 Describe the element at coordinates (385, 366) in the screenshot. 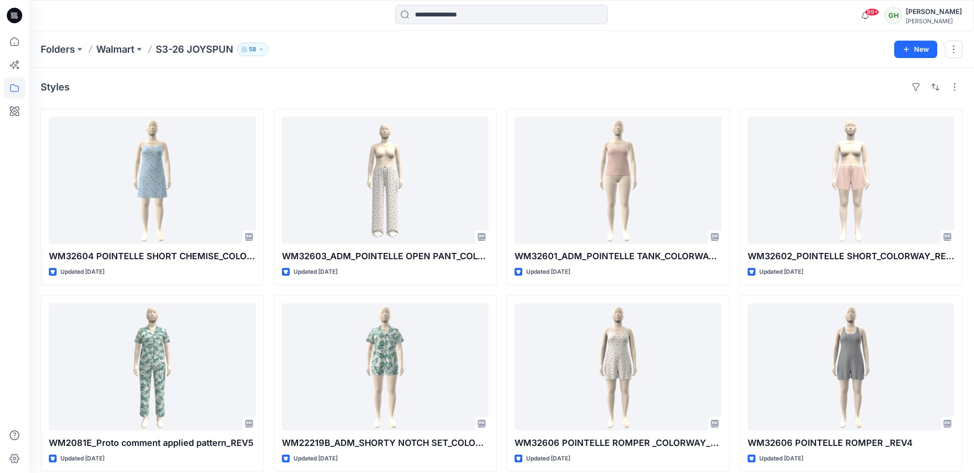

I see `a: WM22219B_ADM_SHORTY NOTCH SET_COLORWAY_REV5` at that location.